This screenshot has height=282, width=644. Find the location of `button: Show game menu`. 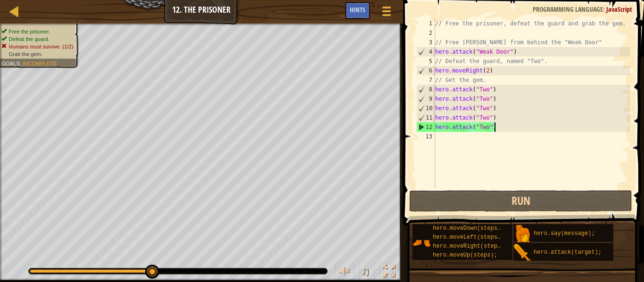

button: Show game menu is located at coordinates (387, 12).